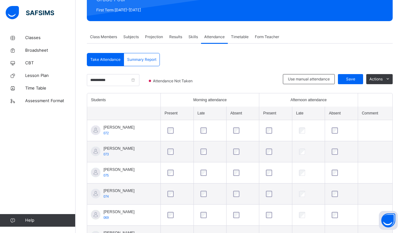 This screenshot has height=233, width=404. I want to click on span: Help, so click(50, 220).